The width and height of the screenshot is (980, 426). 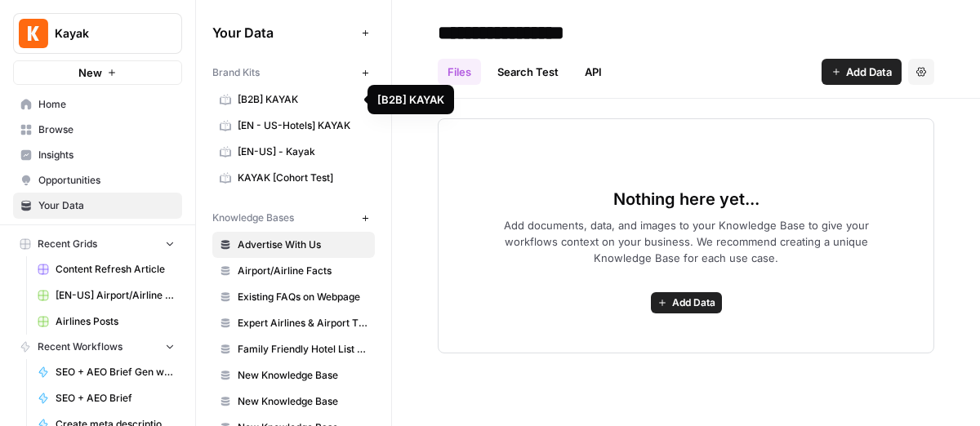 What do you see at coordinates (90, 73) in the screenshot?
I see `span: New` at bounding box center [90, 73].